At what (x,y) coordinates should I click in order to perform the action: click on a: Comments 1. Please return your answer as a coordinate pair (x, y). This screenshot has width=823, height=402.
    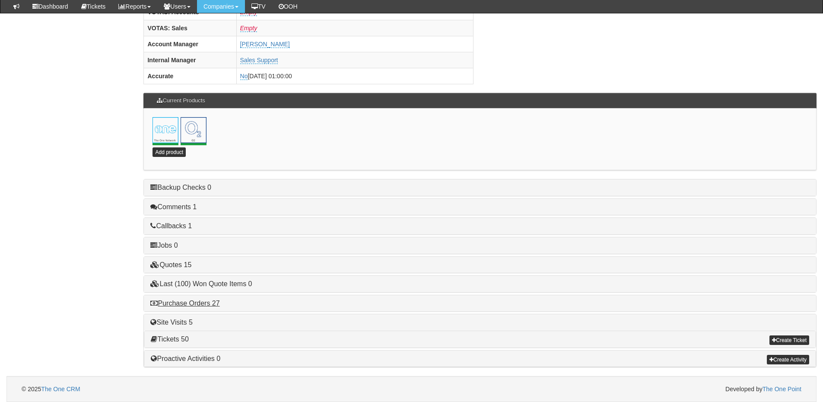
    Looking at the image, I should click on (173, 207).